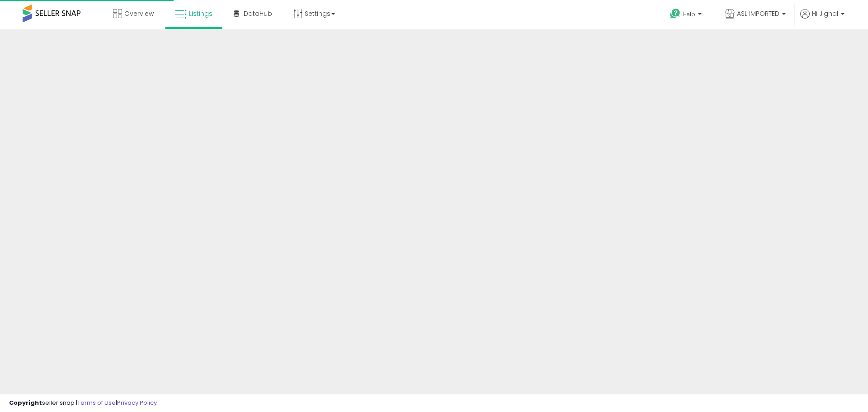  Describe the element at coordinates (97, 403) in the screenshot. I see `a: Terms of Use` at that location.